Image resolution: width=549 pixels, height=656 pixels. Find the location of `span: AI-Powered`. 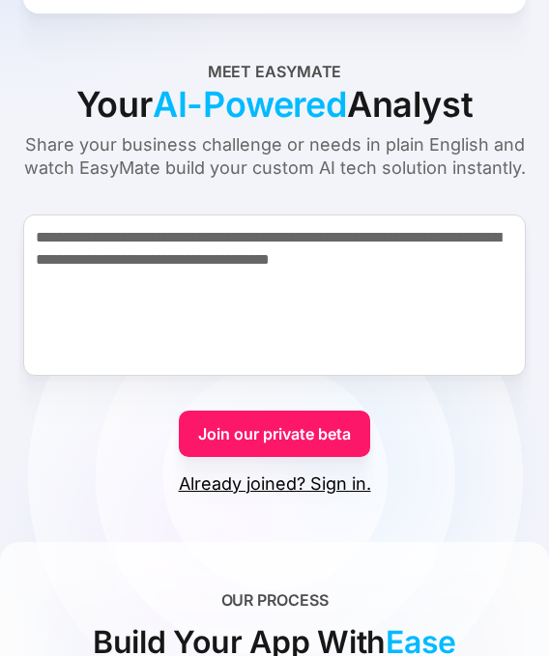

span: AI-Powered is located at coordinates (249, 104).